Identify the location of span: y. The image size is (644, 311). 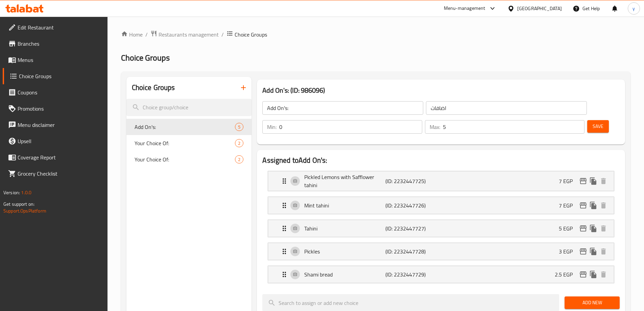
(633, 9).